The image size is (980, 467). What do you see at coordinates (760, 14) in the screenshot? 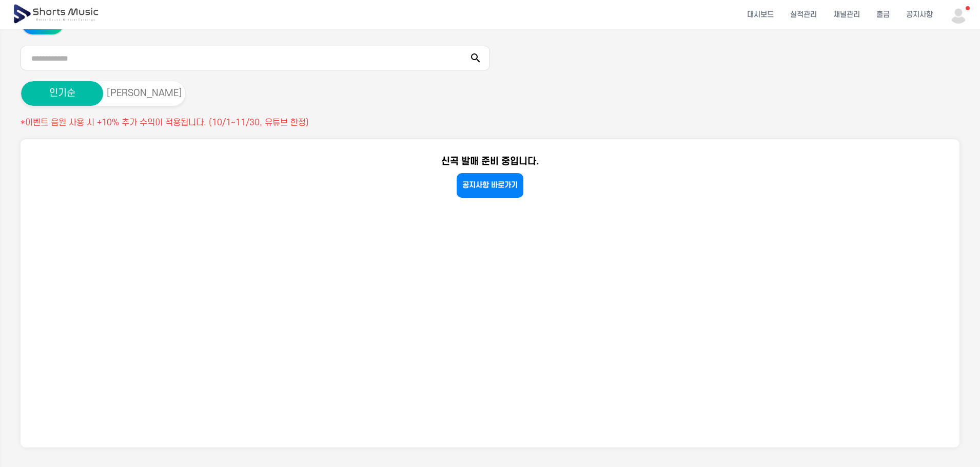
I see `li: 대시보드` at bounding box center [760, 14].